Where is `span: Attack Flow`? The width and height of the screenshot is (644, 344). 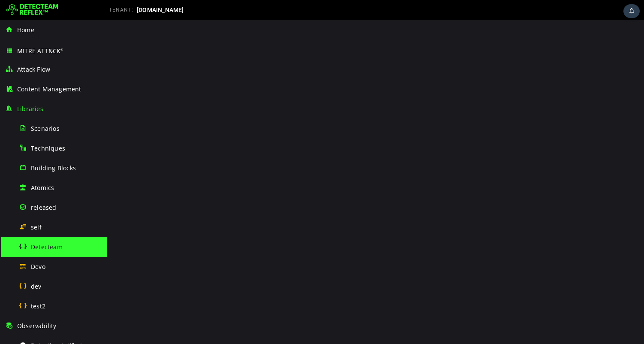
span: Attack Flow is located at coordinates (34, 69).